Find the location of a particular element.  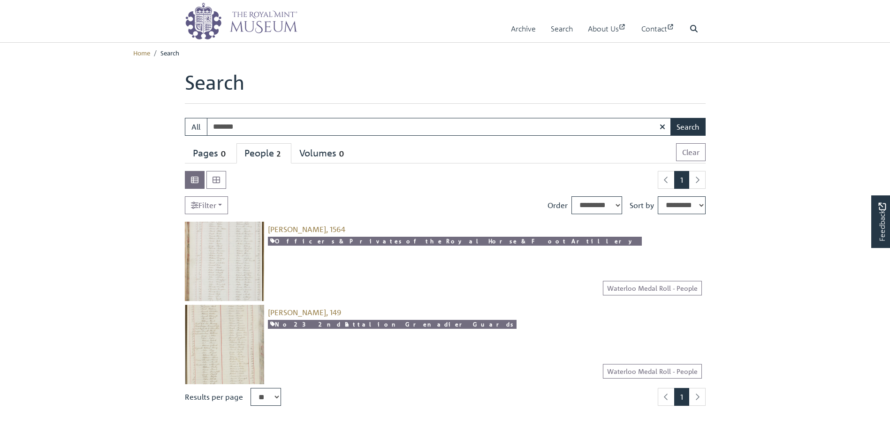

input: Enter one or more search terms... is located at coordinates (439, 127).